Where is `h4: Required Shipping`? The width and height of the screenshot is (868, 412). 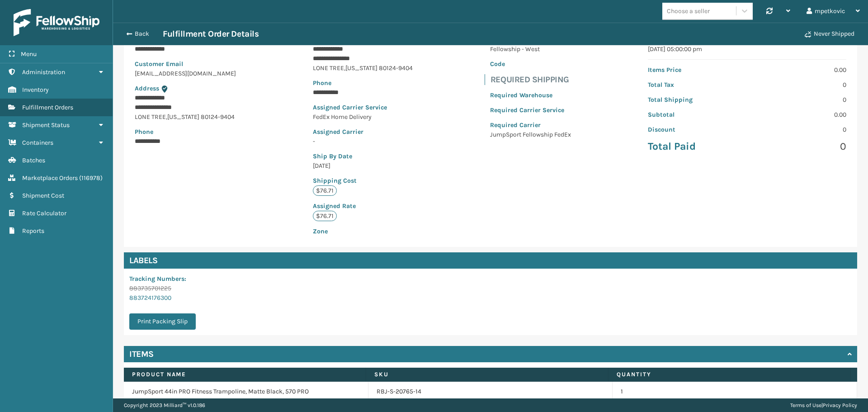 h4: Required Shipping is located at coordinates (533, 79).